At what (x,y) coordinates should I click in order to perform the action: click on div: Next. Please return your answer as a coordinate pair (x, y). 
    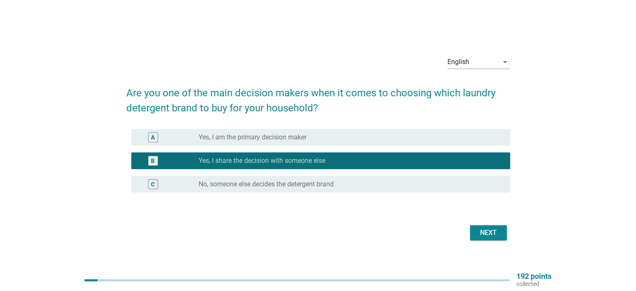
    Looking at the image, I should click on (488, 232).